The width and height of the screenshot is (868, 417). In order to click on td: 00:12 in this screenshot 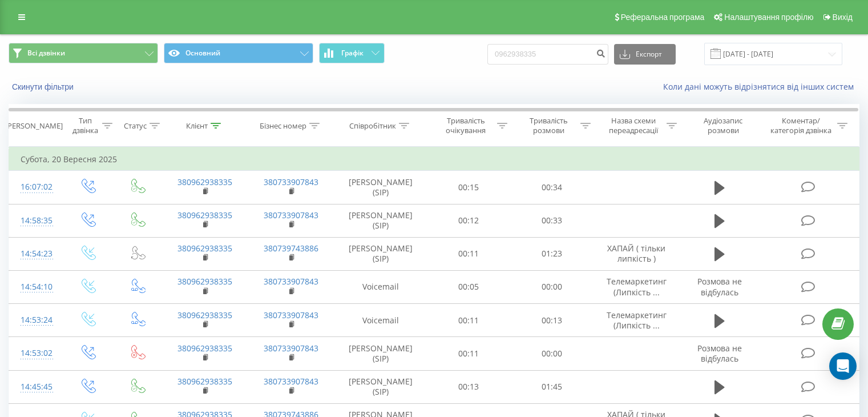, I will do `click(469, 221)`.